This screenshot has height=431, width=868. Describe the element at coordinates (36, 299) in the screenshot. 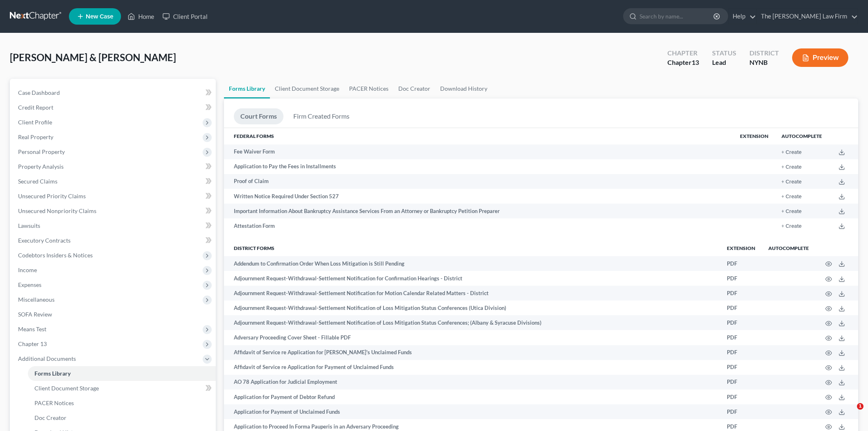

I see `span: Miscellaneous` at that location.